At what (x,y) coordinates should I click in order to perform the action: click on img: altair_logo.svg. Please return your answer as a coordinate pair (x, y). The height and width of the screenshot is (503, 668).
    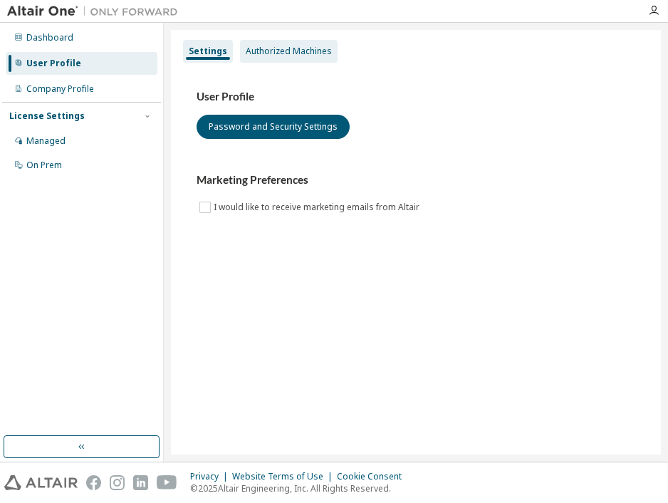
    Looking at the image, I should click on (41, 482).